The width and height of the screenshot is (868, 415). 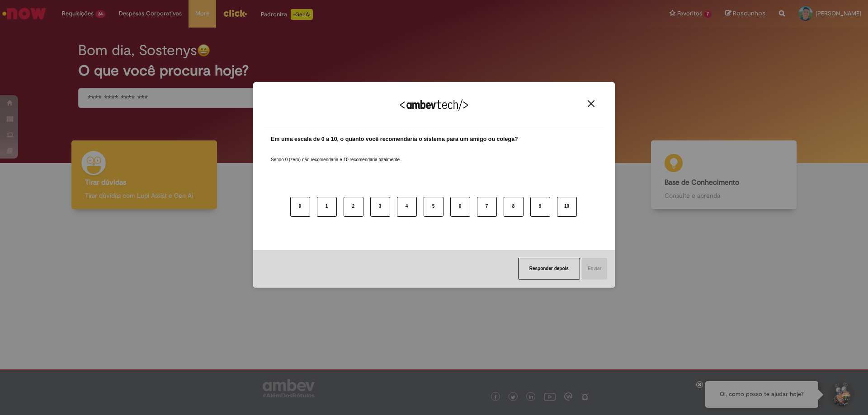 What do you see at coordinates (487, 207) in the screenshot?
I see `button: 7` at bounding box center [487, 207].